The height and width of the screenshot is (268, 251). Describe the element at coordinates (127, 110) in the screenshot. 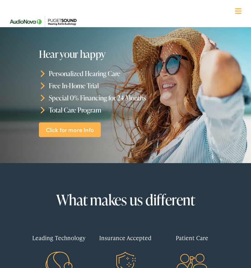

I see `li: Total Care Program` at that location.